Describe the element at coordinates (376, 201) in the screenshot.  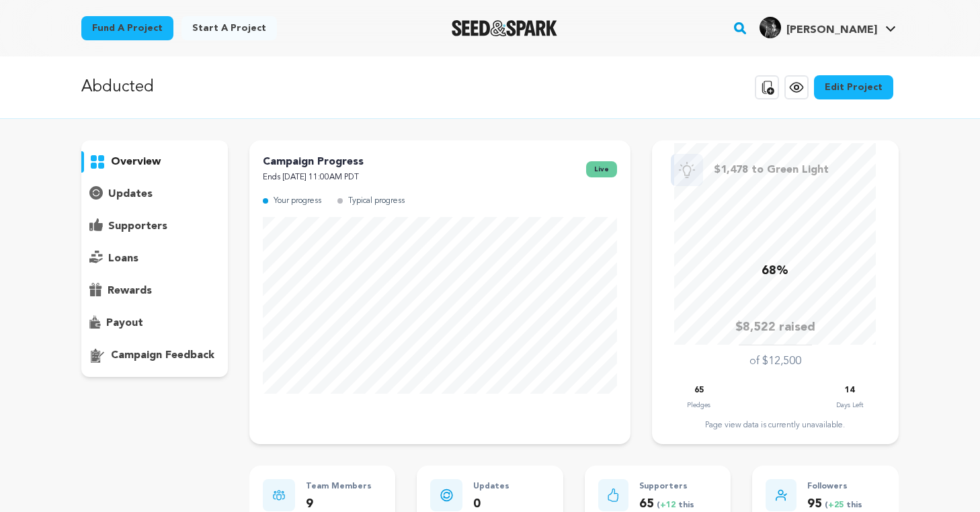
I see `p: Typical progress` at that location.